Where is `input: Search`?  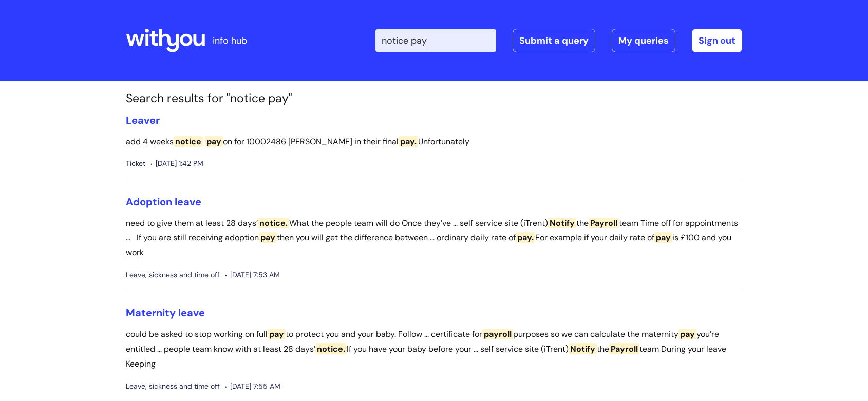 input: Search is located at coordinates (435, 40).